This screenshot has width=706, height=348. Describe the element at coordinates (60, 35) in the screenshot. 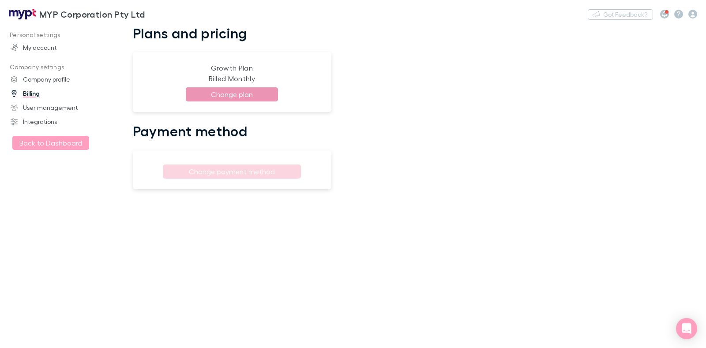

I see `p: Personal settings` at that location.